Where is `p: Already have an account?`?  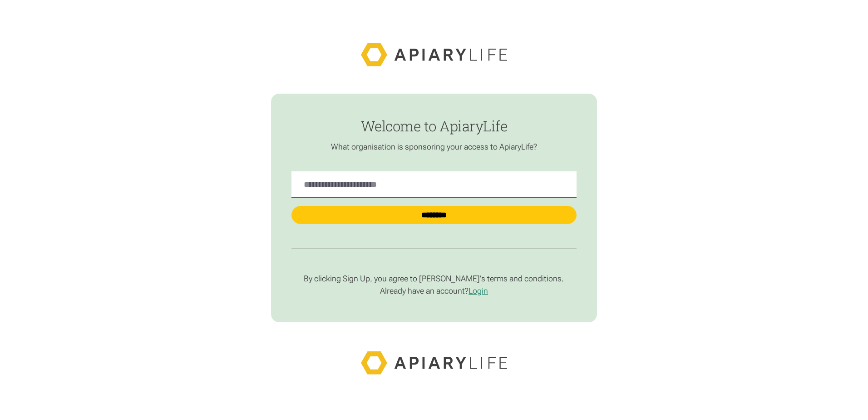
p: Already have an account? is located at coordinates (434, 291).